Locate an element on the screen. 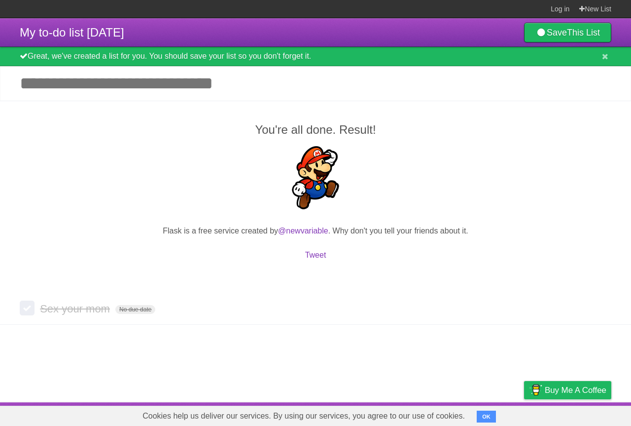 The width and height of the screenshot is (631, 426). a: Buy me a coffee is located at coordinates (568, 390).